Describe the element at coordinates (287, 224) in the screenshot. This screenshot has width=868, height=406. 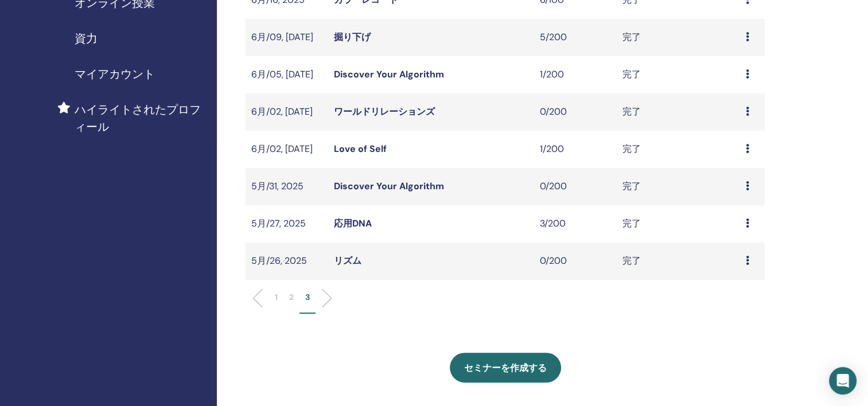
I see `td: 5月/27, 2025` at that location.